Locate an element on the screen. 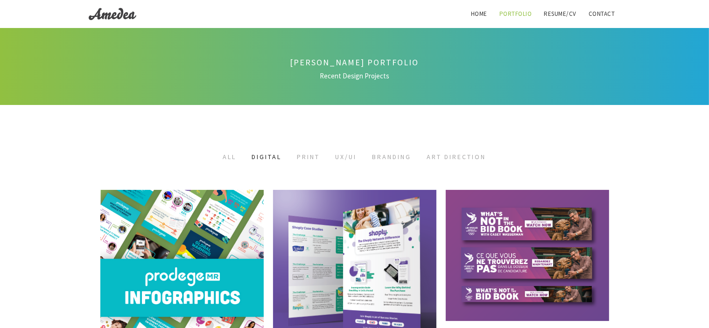  a: Print is located at coordinates (309, 157).